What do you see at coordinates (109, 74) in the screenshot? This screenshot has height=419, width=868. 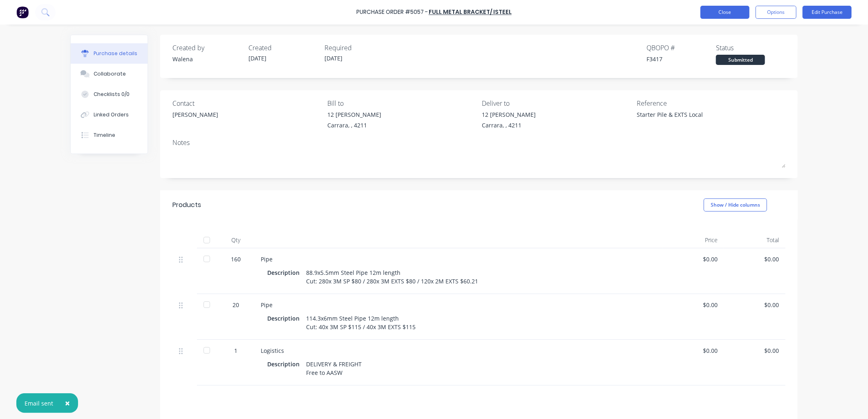 I see `button: Collaborate` at bounding box center [109, 74].